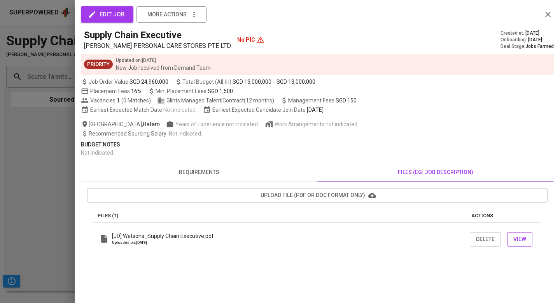 The height and width of the screenshot is (303, 560). What do you see at coordinates (527, 40) in the screenshot?
I see `div: Onboarding :` at bounding box center [527, 40].